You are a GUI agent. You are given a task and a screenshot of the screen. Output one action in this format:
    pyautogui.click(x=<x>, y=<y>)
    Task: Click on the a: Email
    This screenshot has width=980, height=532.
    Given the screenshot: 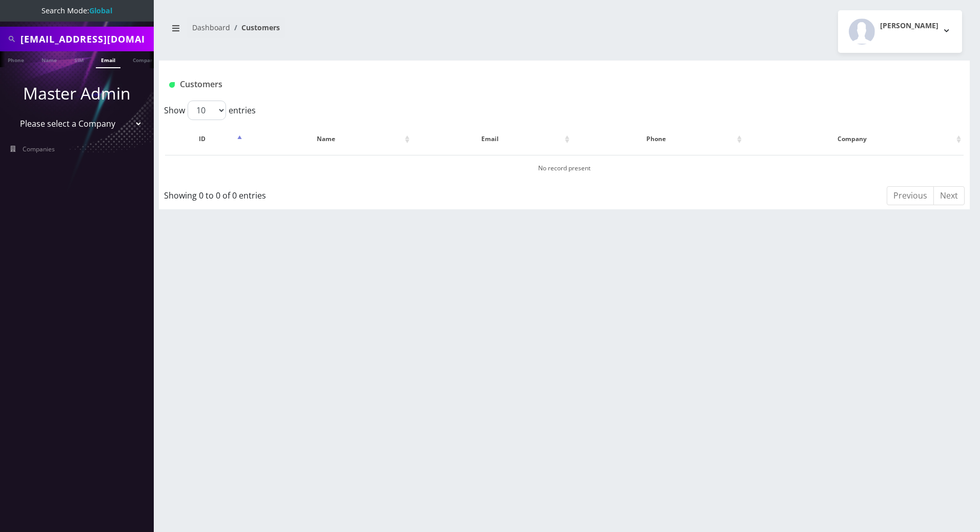 What is the action you would take?
    pyautogui.click(x=108, y=60)
    